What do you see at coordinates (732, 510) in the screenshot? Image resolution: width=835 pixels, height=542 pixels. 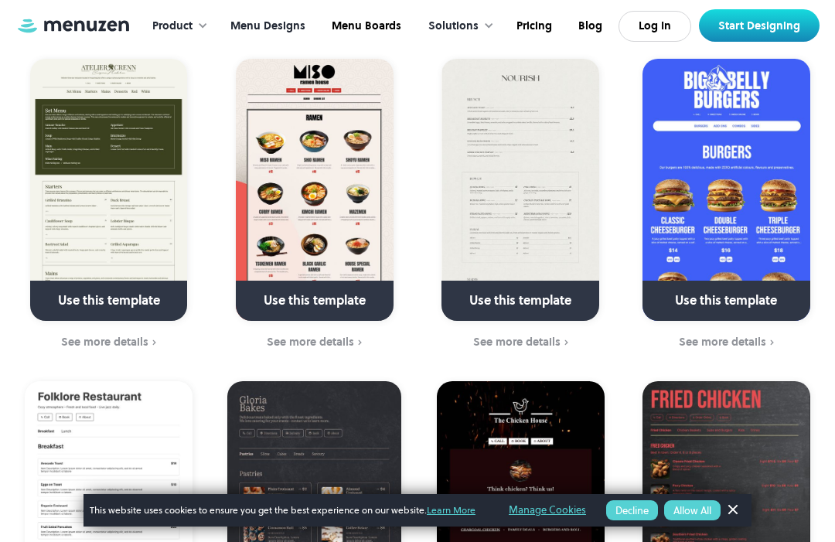 I see `a: Dismiss Banner` at bounding box center [732, 510].